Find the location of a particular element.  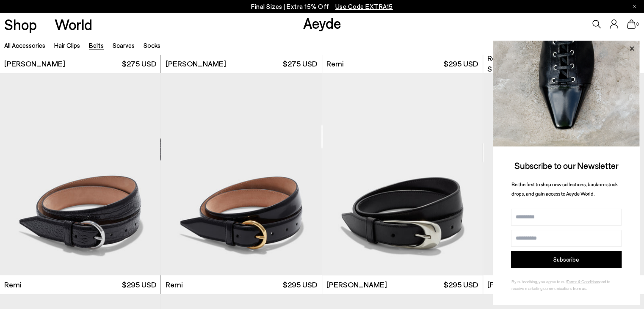

div: 1 / 3 is located at coordinates (402, 174).